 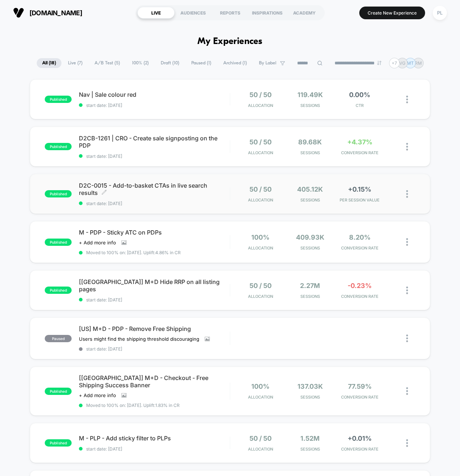 I want to click on span: 1.52M, so click(x=310, y=438).